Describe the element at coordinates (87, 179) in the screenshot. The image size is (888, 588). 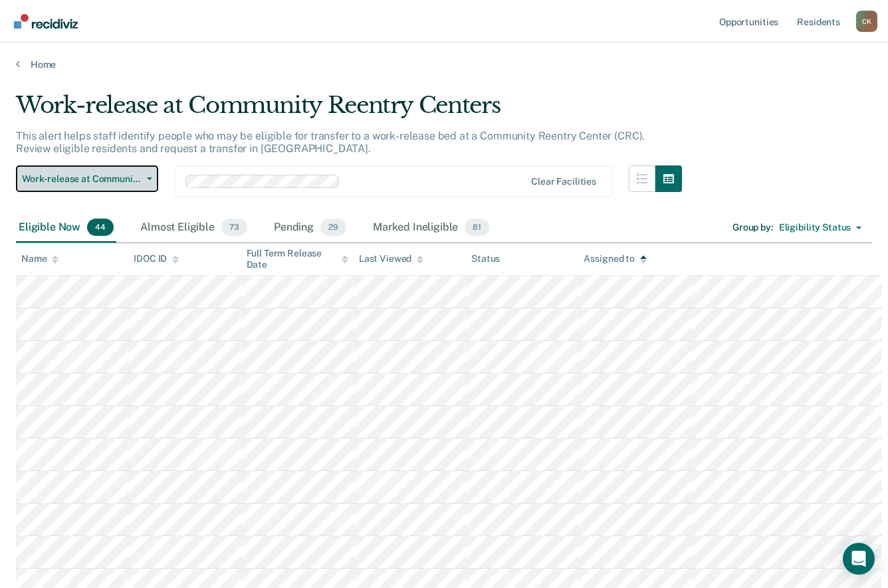
I see `button: Work-release at Community Reentry Centers` at that location.